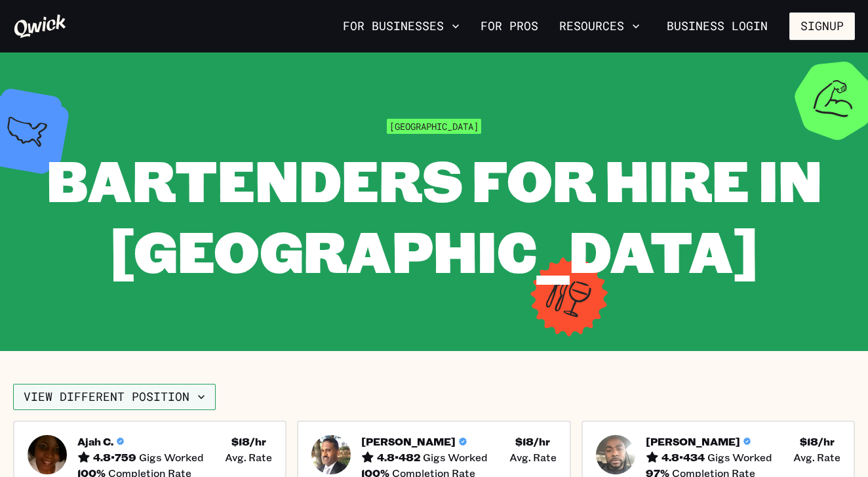  Describe the element at coordinates (95, 441) in the screenshot. I see `h5: Ajah C.` at that location.